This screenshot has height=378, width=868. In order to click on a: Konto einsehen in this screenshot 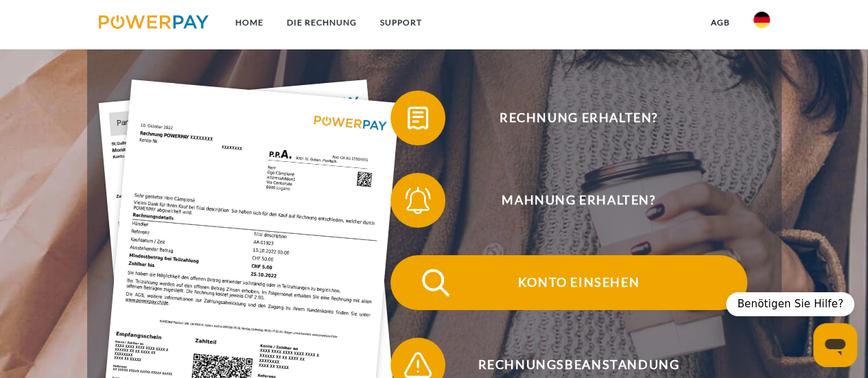, I will do `click(570, 283)`.